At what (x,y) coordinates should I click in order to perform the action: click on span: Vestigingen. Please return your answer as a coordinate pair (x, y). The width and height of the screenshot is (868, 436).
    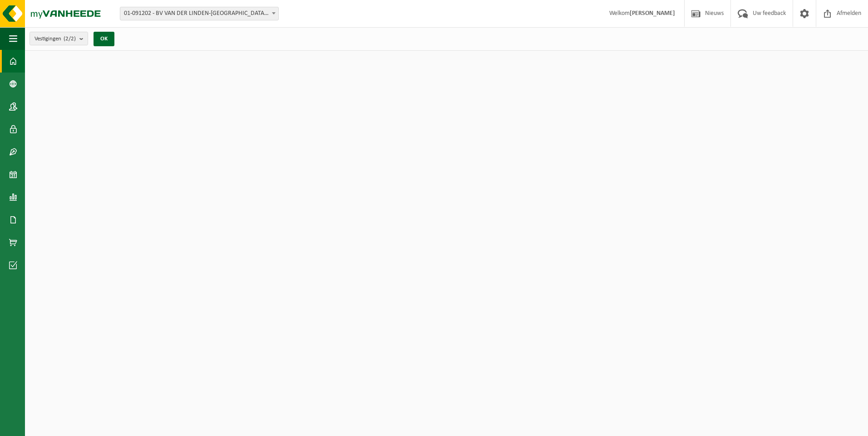
    Looking at the image, I should click on (55, 39).